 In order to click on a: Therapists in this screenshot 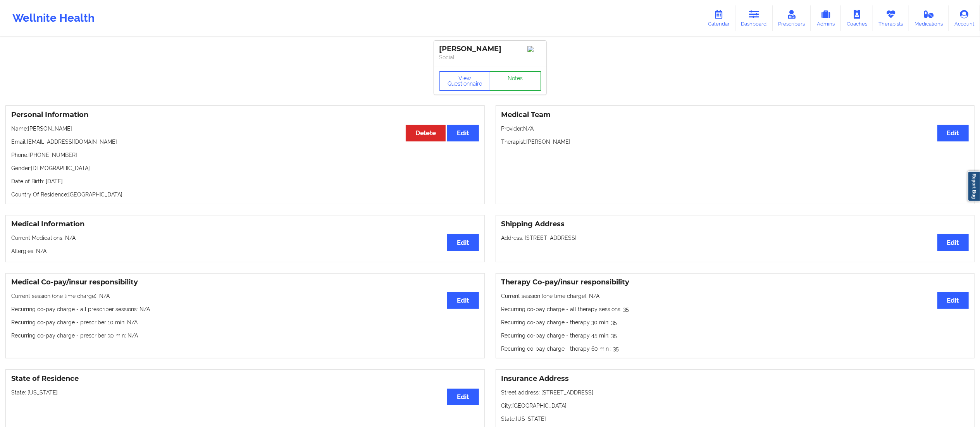, I will do `click(891, 19)`.